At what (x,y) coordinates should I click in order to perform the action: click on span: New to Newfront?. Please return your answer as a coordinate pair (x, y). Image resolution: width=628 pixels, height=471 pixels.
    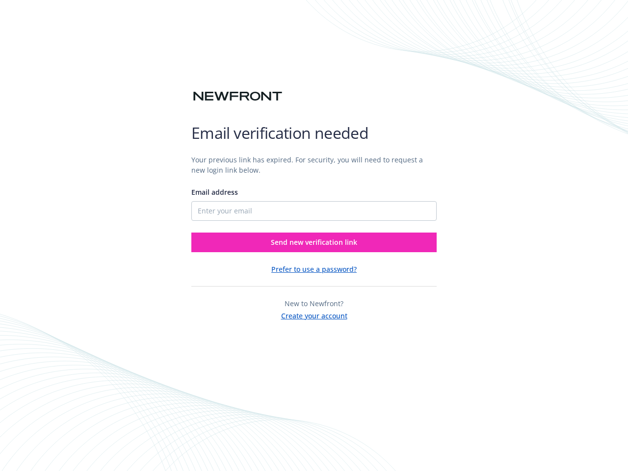
    Looking at the image, I should click on (314, 303).